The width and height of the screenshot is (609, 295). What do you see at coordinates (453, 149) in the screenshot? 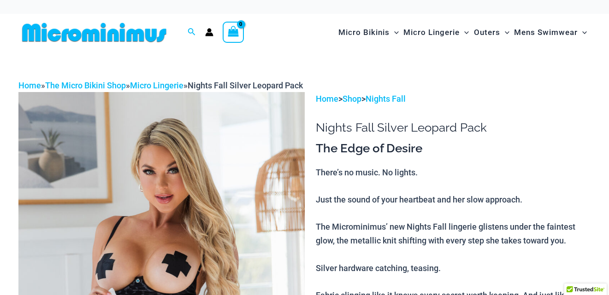
I see `h3: The Edge of Desire` at bounding box center [453, 149].